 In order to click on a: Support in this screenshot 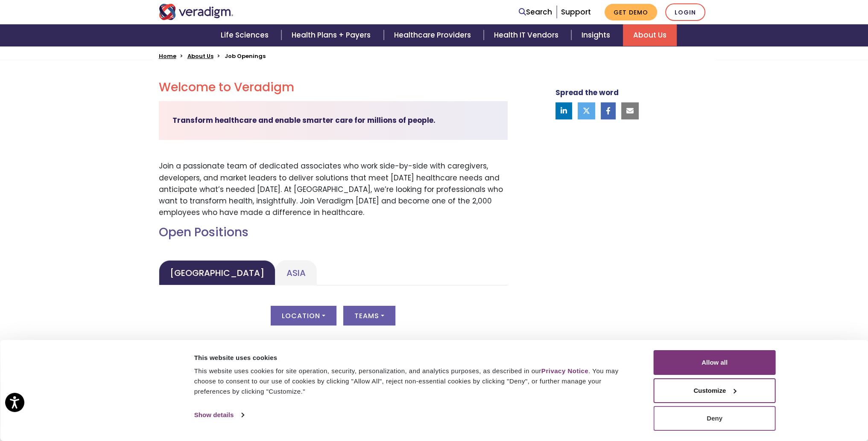, I will do `click(576, 12)`.